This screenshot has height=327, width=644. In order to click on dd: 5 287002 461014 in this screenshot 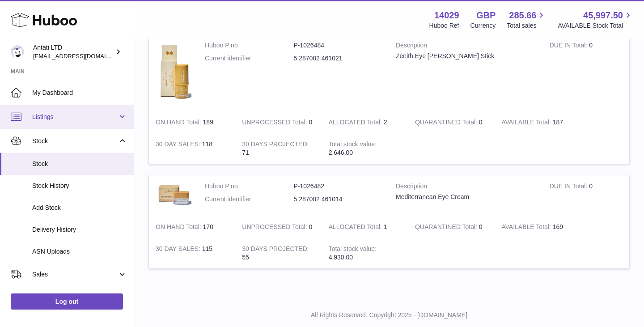, I will do `click(338, 199)`.